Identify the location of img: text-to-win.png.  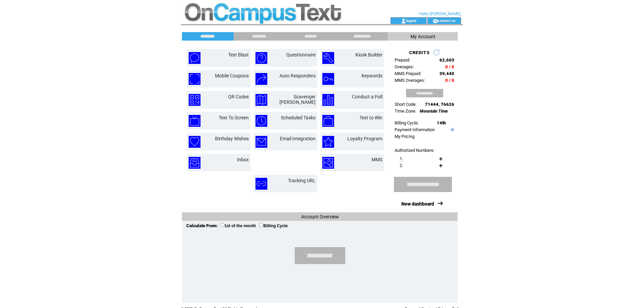
(328, 121).